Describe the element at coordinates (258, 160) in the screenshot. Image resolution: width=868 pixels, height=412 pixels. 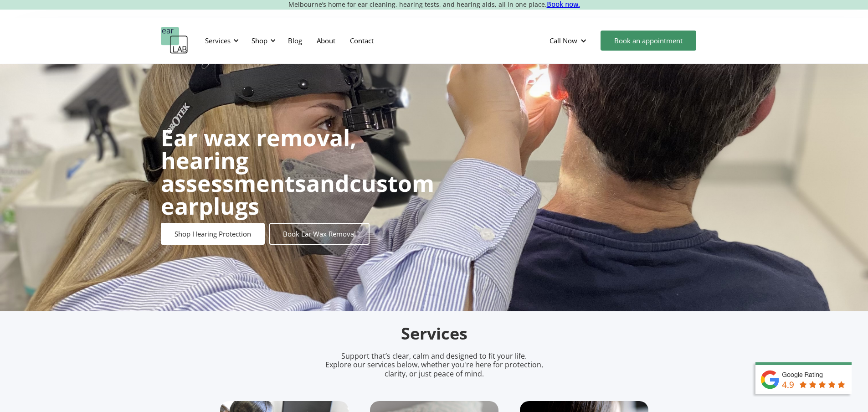
I see `strong: Ear wax removal, hearing assessments` at that location.